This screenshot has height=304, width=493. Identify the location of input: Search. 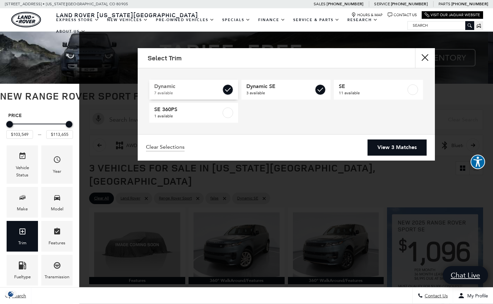
(441, 25).